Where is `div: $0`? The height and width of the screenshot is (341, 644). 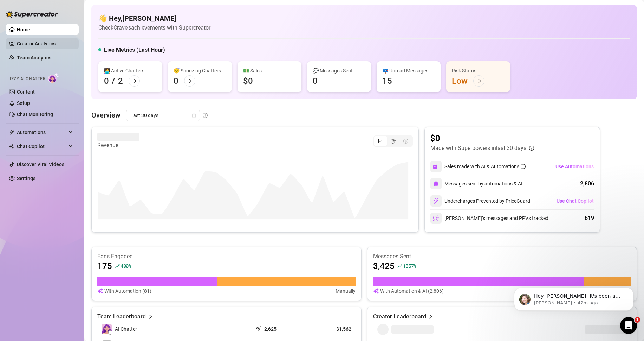 div: $0 is located at coordinates (248, 81).